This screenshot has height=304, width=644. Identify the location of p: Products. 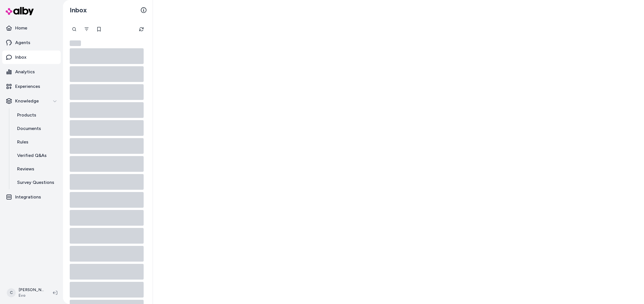
(27, 115).